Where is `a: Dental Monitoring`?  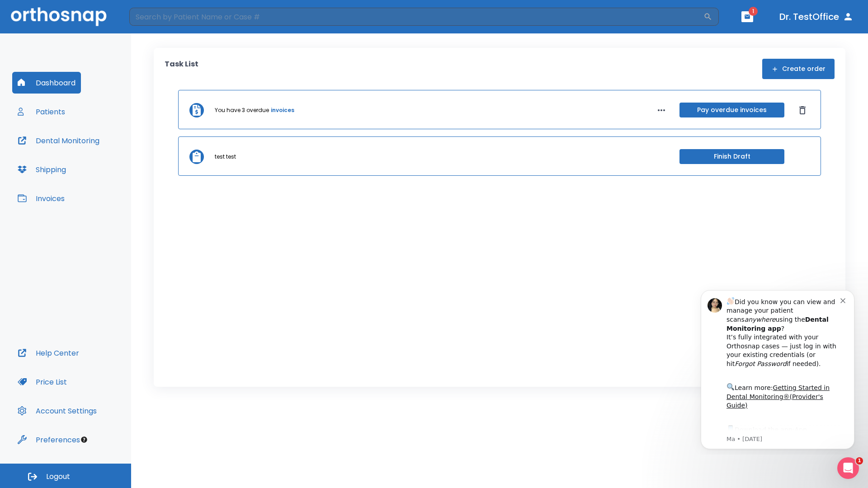 a: Dental Monitoring is located at coordinates (58, 140).